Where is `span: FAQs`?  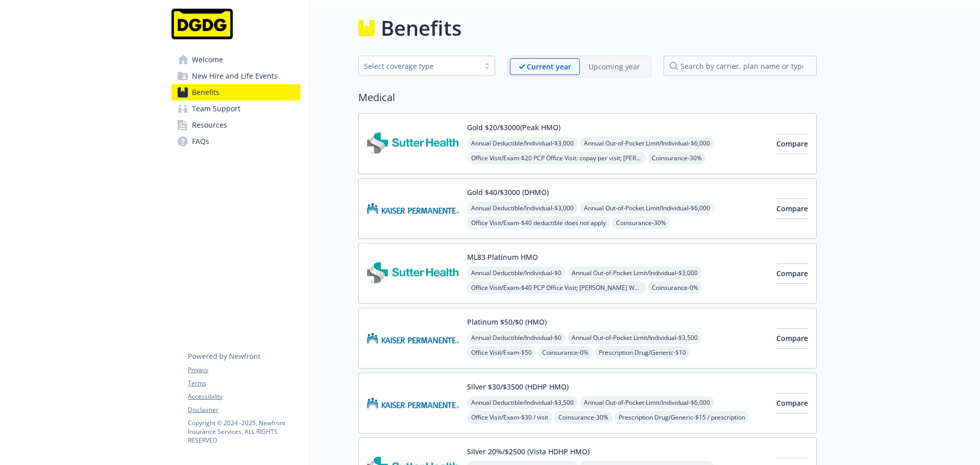 span: FAQs is located at coordinates (200, 141).